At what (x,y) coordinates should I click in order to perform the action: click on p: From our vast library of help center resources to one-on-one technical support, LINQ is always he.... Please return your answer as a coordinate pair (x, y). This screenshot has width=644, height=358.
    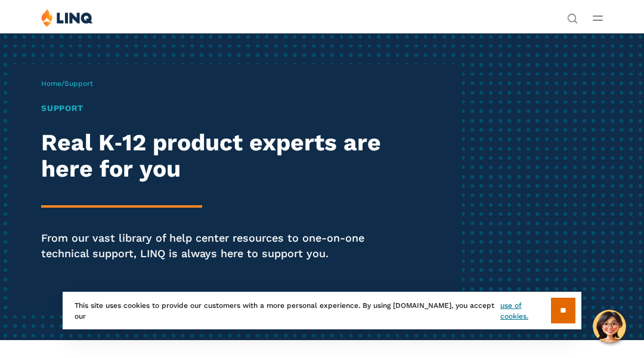
    Looking at the image, I should click on (218, 246).